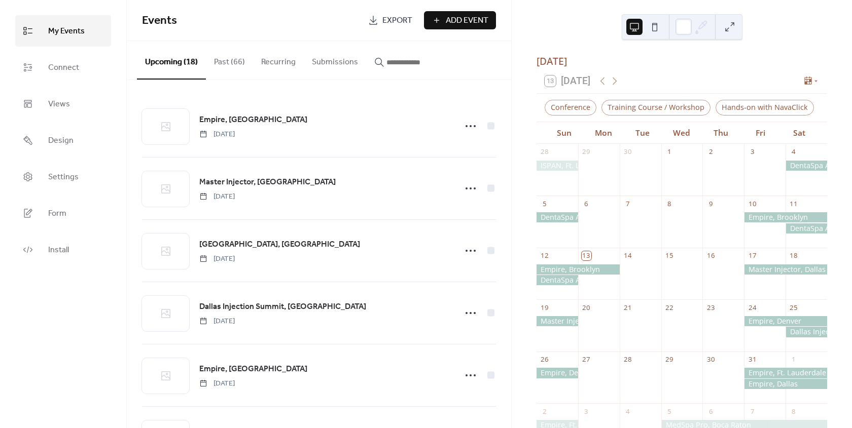  I want to click on span: Design, so click(61, 141).